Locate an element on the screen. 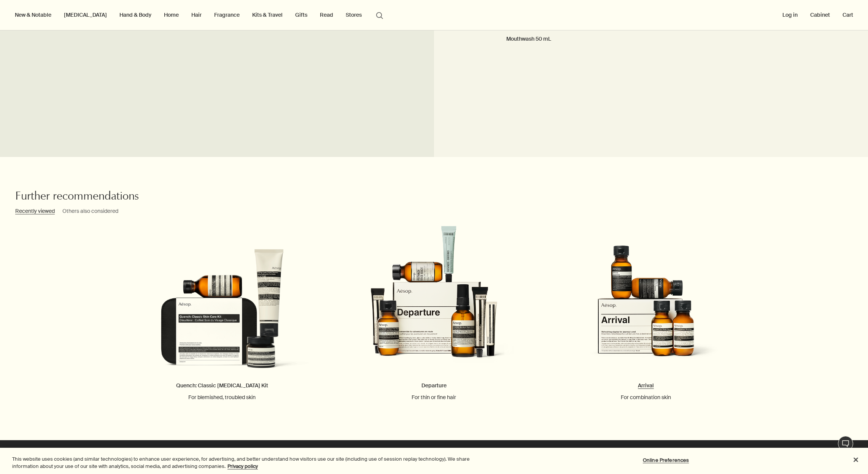 This screenshot has width=868, height=474. a: Hand & Body is located at coordinates (135, 15).